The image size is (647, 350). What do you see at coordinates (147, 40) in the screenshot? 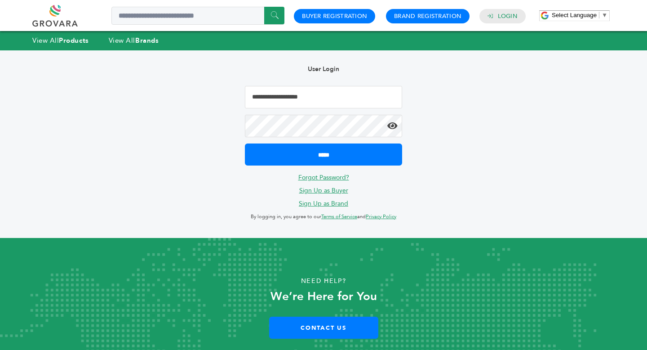
I see `strong: Brands` at bounding box center [147, 40].